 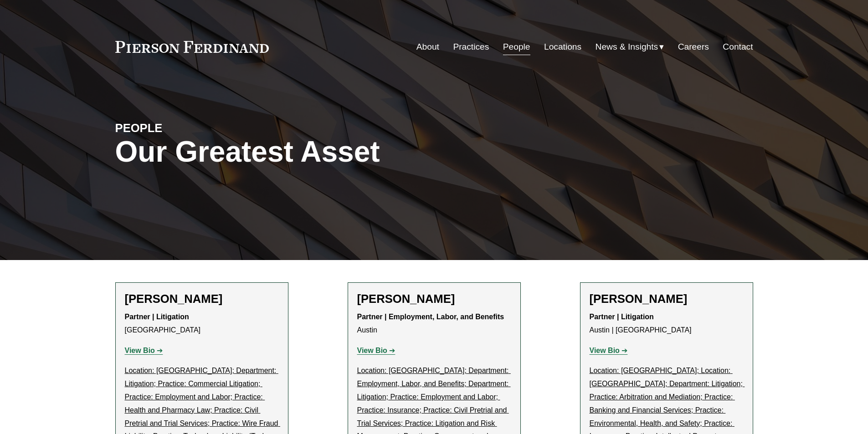 I want to click on p: Austin, so click(x=434, y=324).